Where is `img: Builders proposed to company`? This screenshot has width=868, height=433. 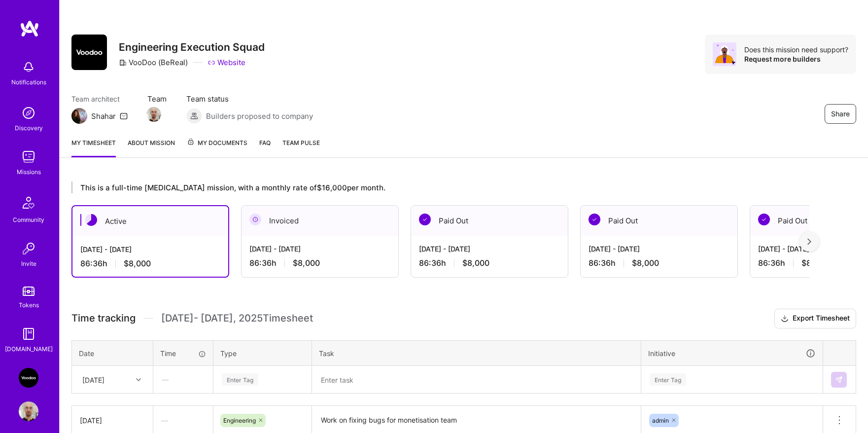 img: Builders proposed to company is located at coordinates (194, 116).